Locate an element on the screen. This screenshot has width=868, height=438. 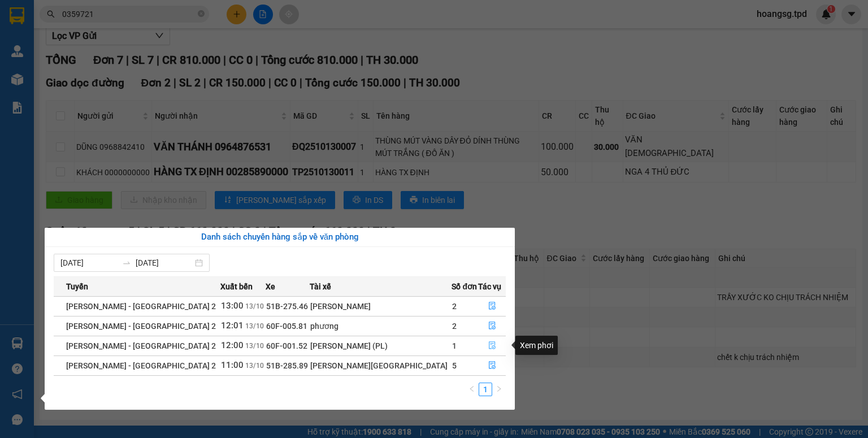
span: 1 is located at coordinates (454, 346).